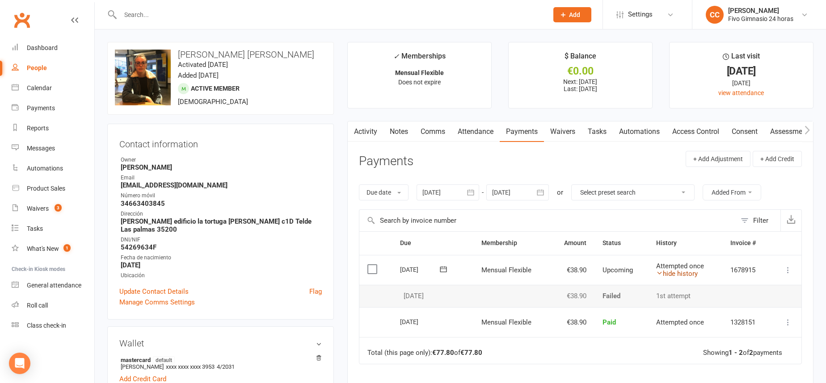 This screenshot has width=826, height=383. What do you see at coordinates (53, 286) in the screenshot?
I see `a: General attendance kiosk mode` at bounding box center [53, 286].